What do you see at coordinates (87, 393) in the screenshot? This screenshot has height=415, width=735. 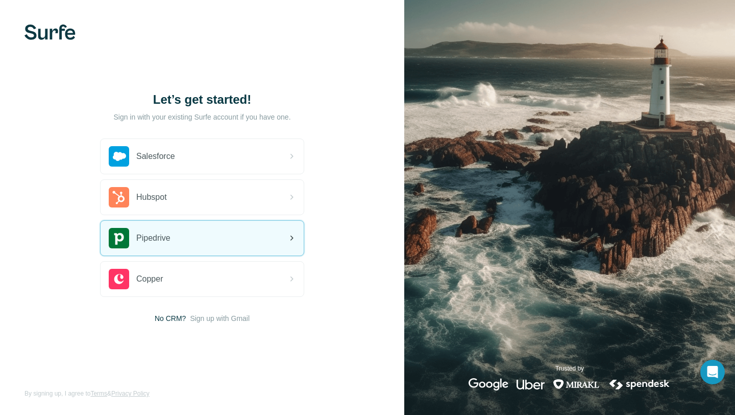 I see `span: By signing up, I agree to &` at bounding box center [87, 393].